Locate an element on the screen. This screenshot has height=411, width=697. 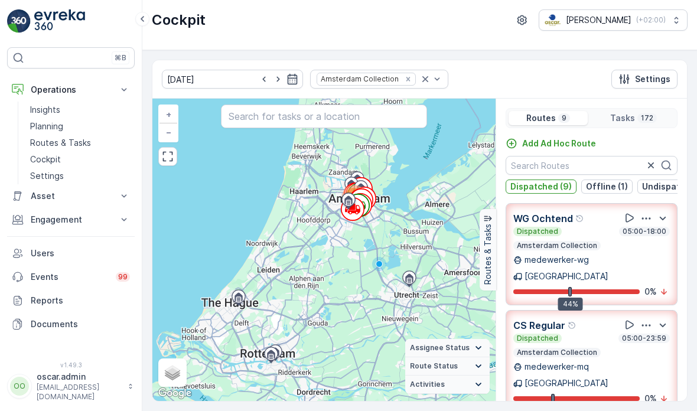
p: Operations is located at coordinates (71, 90).